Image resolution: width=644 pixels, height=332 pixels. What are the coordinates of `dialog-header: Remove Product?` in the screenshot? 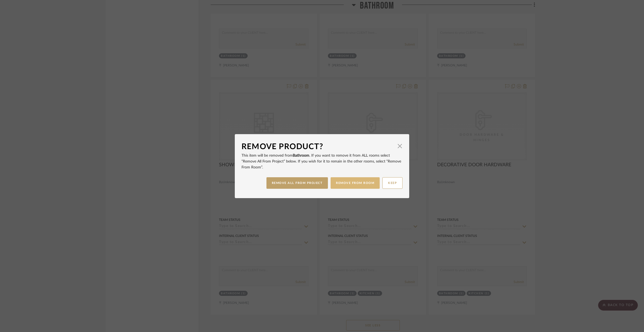 It's located at (322, 147).